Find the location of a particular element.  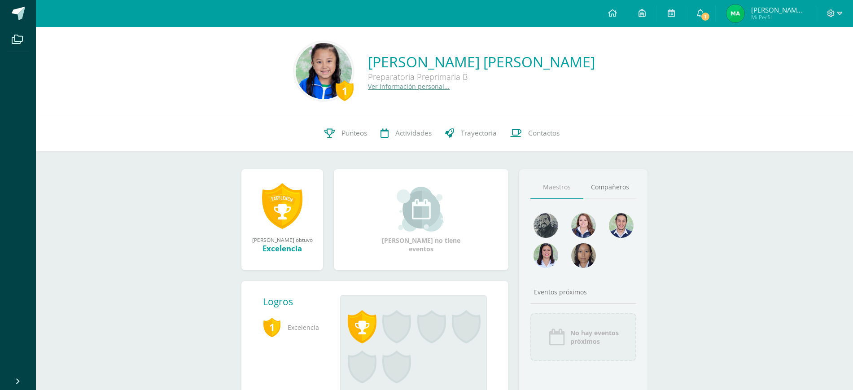

span: No hay eventos próximos is located at coordinates (594, 337).